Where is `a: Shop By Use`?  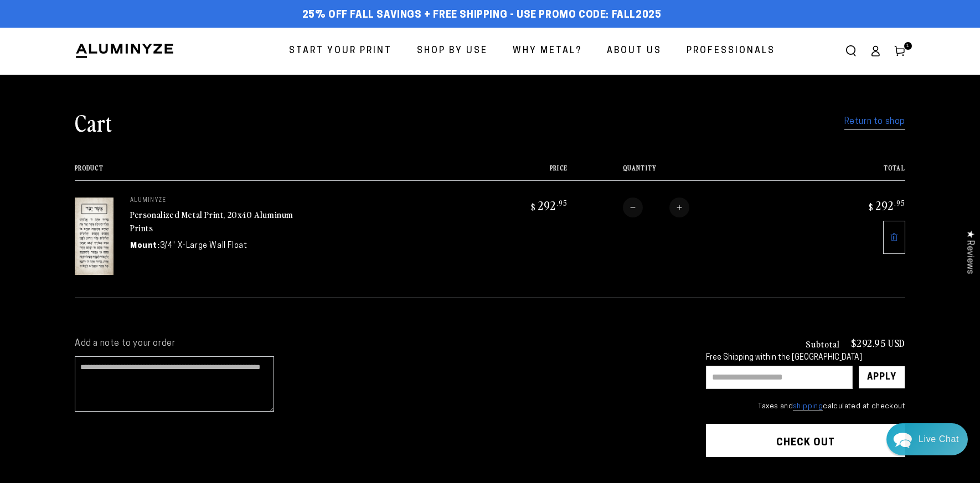
a: Shop By Use is located at coordinates (452, 51).